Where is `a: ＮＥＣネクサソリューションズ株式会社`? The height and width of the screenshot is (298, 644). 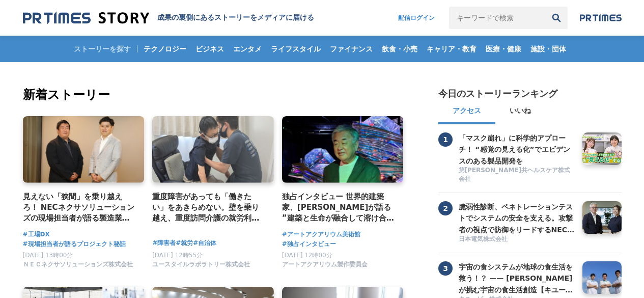
a: ＮＥＣネクサソリューションズ株式会社 is located at coordinates (78, 267).